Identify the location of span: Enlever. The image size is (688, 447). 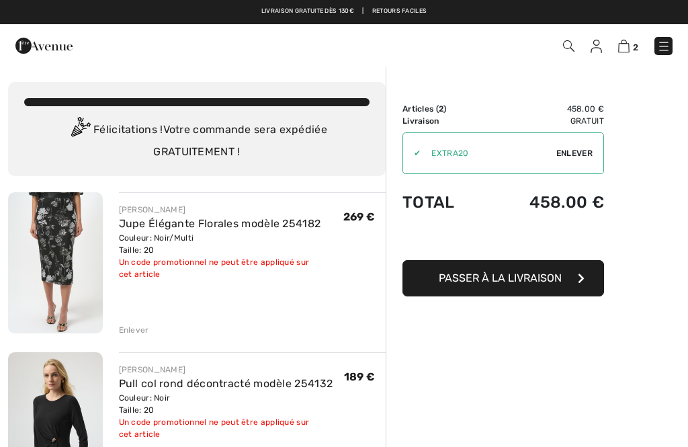
(574, 153).